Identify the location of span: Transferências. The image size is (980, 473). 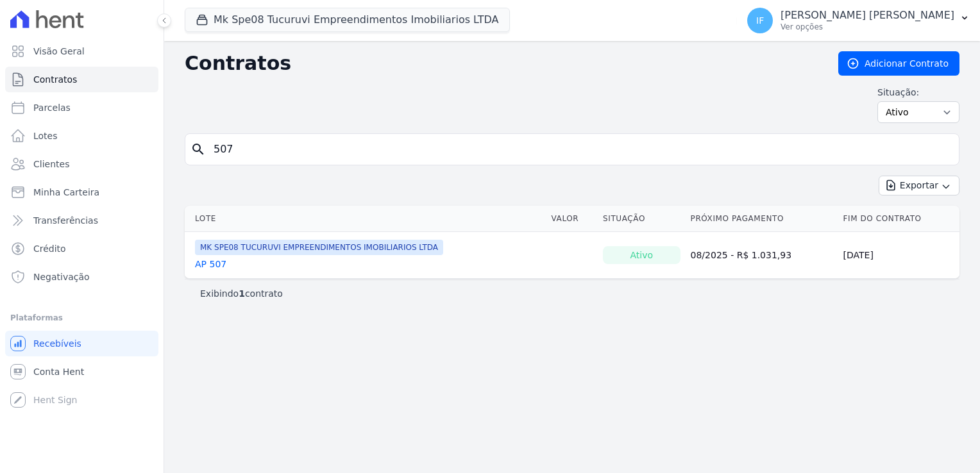
(65, 220).